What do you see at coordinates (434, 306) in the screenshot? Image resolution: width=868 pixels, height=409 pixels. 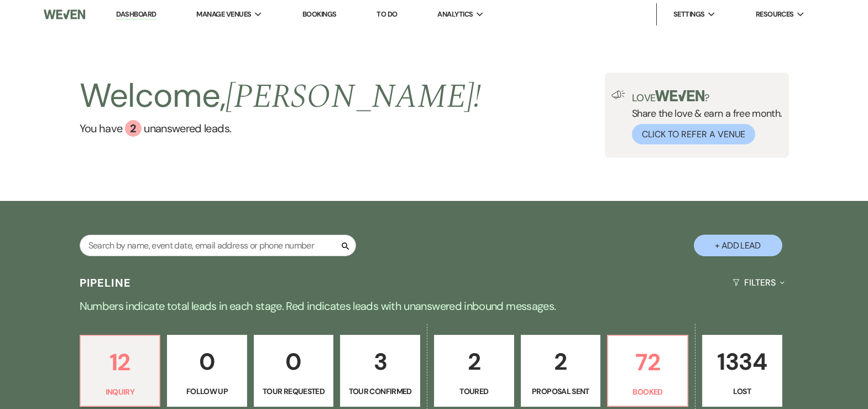 I see `p: Numbers indicate total leads in each stage. Red indicates leads with unanswered inbound messages.` at bounding box center [434, 306].